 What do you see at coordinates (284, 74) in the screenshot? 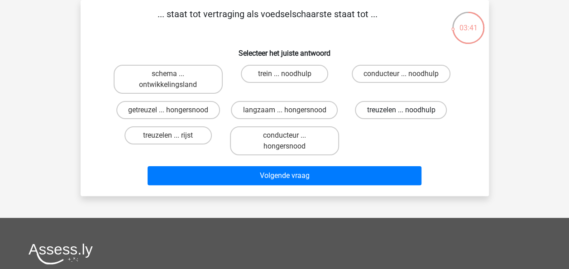
I see `label: trein ... noodhulp` at bounding box center [284, 74].